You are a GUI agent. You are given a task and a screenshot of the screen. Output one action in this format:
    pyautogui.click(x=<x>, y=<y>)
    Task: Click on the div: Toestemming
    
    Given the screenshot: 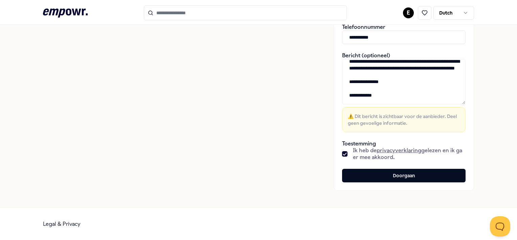 What is the action you would take?
    pyautogui.click(x=404, y=150)
    